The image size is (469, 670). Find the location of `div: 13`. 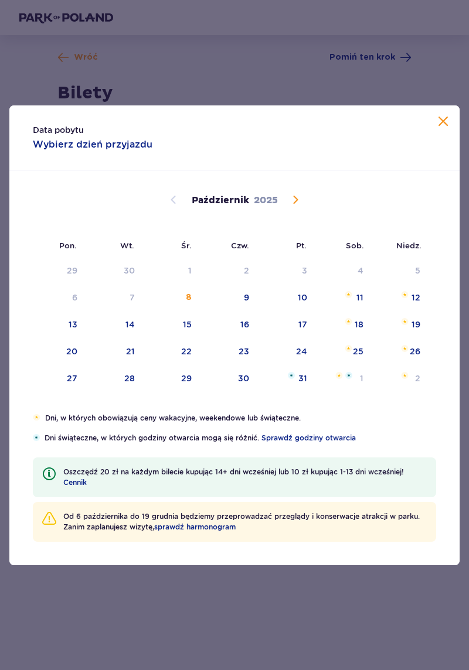

div: 13 is located at coordinates (73, 325).